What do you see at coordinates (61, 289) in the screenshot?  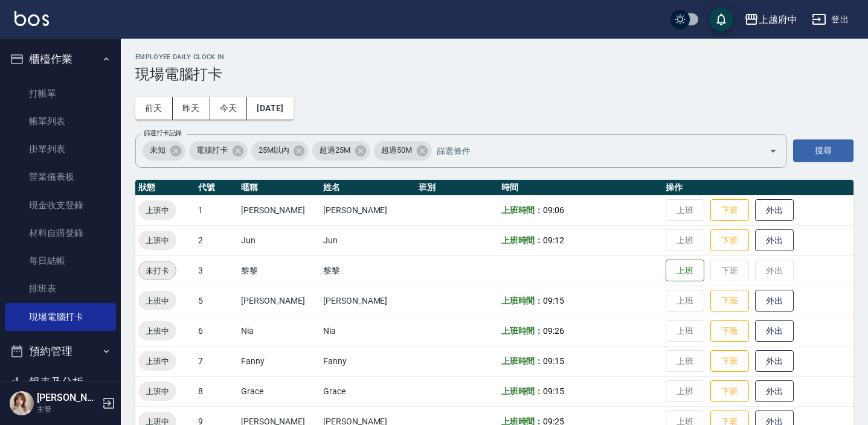 I see `a: 排班表` at bounding box center [61, 289].